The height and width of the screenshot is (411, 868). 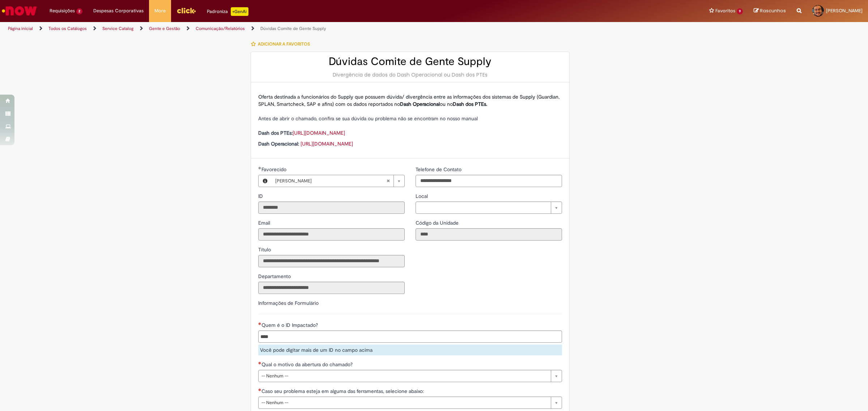 What do you see at coordinates (261, 196) in the screenshot?
I see `label: Somente leitura - ID` at bounding box center [261, 196].